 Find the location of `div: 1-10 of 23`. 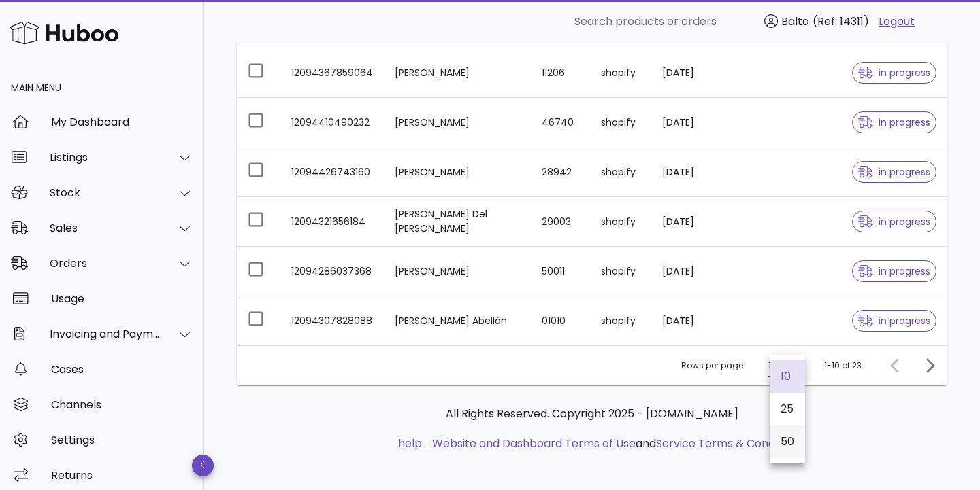

div: 1-10 of 23 is located at coordinates (842, 366).